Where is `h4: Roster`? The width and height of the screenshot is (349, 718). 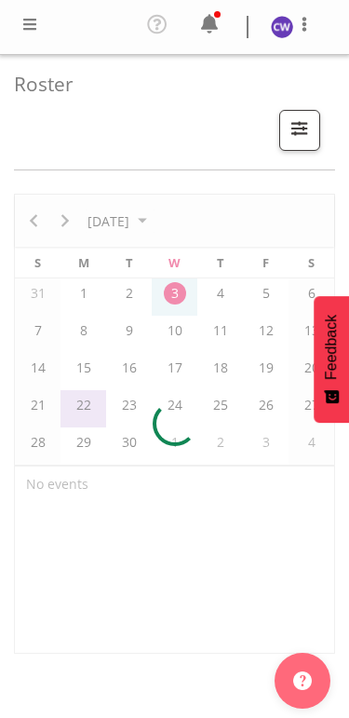 h4: Roster is located at coordinates (167, 84).